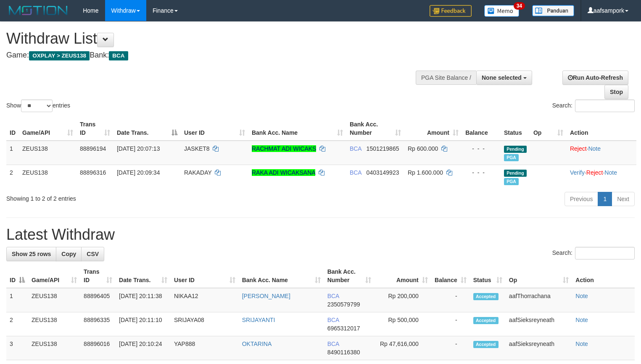 The width and height of the screenshot is (641, 364). What do you see at coordinates (38, 106) in the screenshot?
I see `label: Show entries` at bounding box center [38, 106].